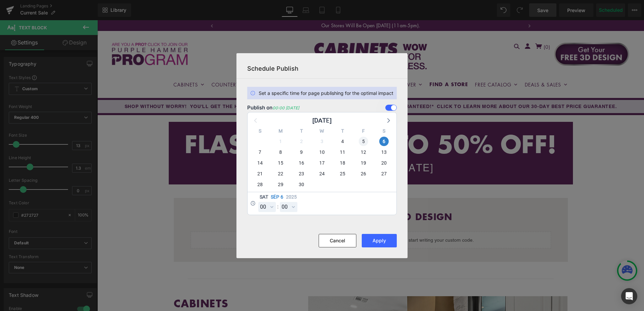  I want to click on b: FLASH SALE! UP TO 50% OFF!, so click(273, 124).